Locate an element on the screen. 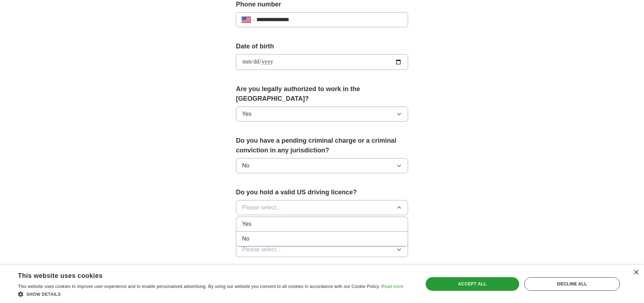  label: Do you hold a valid US driving licence? is located at coordinates (322, 192).